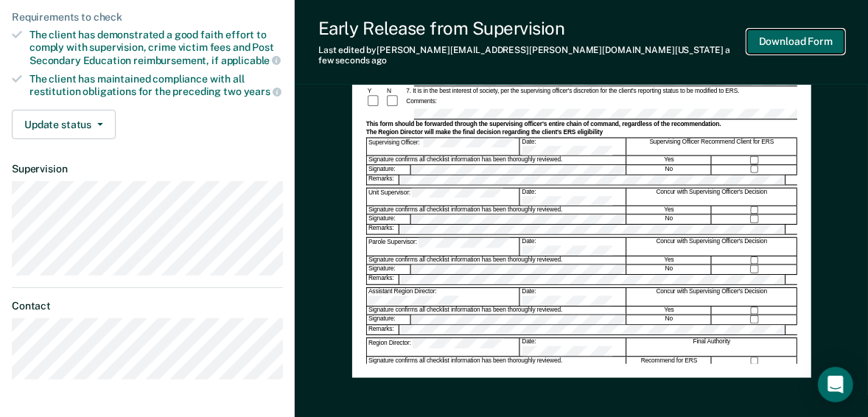  Describe the element at coordinates (156, 47) in the screenshot. I see `div: The client has demonstrated a good faith effort to comply with supervision, crime victim fees and...` at that location.